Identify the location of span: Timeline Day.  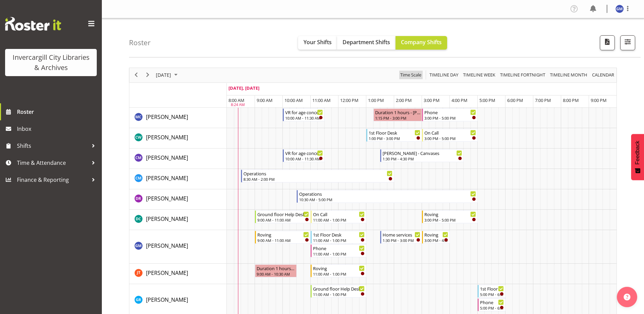
(444, 75).